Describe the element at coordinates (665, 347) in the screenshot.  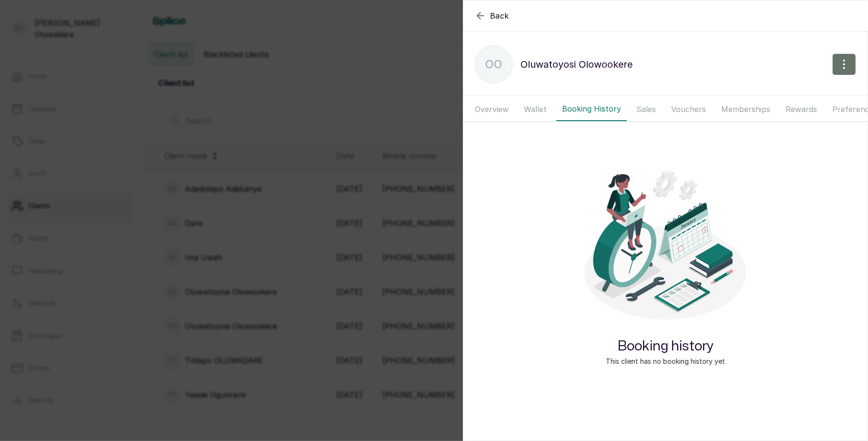
I see `h2: Booking history` at that location.